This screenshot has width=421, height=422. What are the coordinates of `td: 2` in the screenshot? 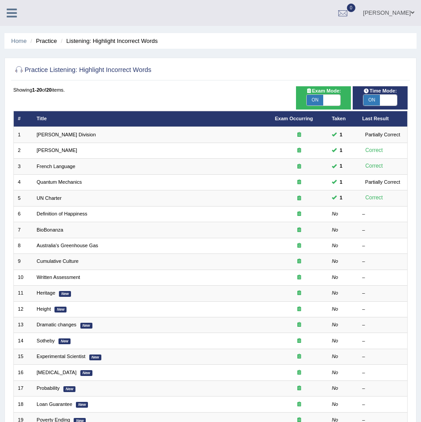 It's located at (23, 150).